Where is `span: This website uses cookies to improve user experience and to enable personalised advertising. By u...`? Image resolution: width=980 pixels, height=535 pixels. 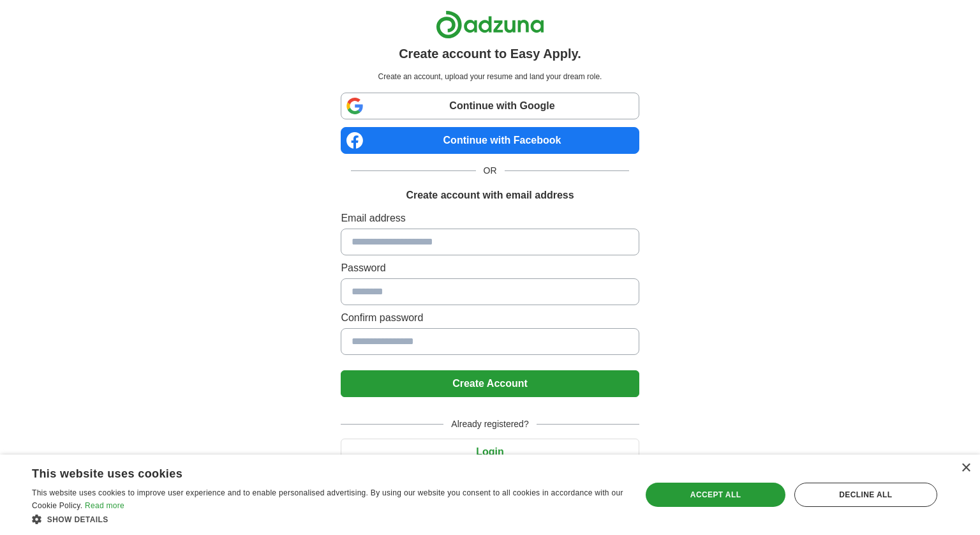
span: This website uses cookies to improve user experience and to enable personalised advertising. By u... is located at coordinates (328, 500).